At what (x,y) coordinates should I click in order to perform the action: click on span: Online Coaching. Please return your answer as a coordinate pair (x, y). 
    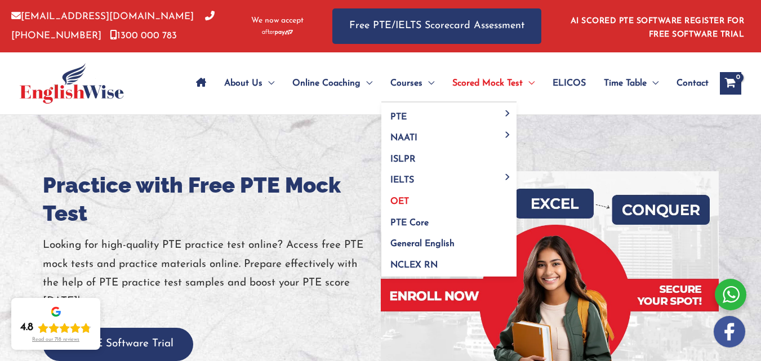
    Looking at the image, I should click on (326, 83).